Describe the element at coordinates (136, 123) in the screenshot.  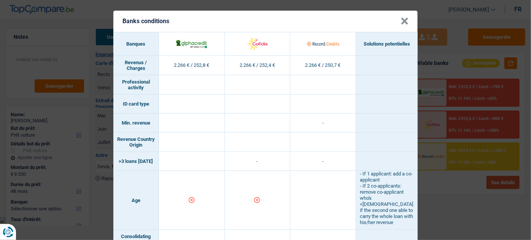
I see `td: Min. revenue` at that location.